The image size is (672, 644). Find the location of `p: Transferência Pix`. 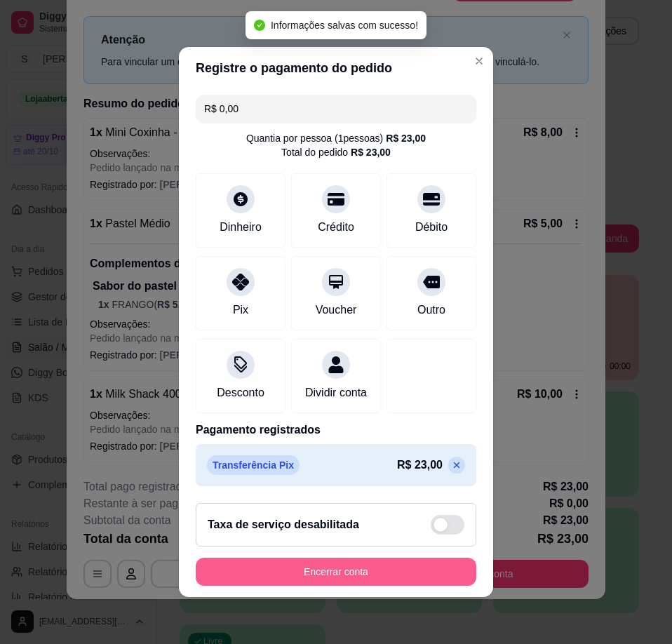

p: Transferência Pix is located at coordinates (253, 465).